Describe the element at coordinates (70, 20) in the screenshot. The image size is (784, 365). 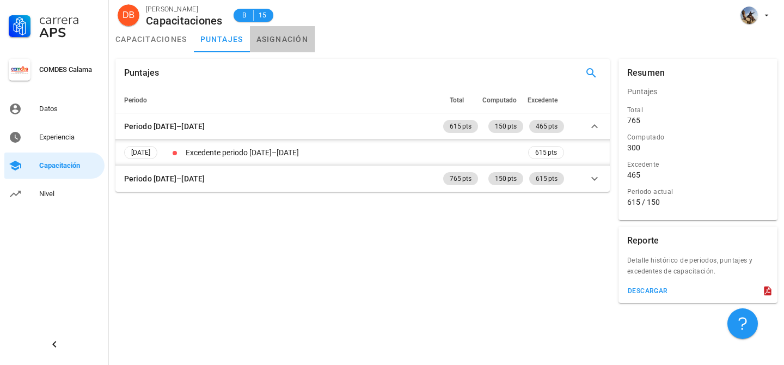
I see `div: Carrera` at that location.